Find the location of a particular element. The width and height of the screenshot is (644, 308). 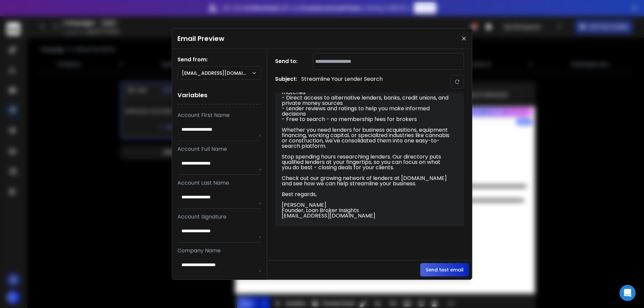

button: Send test email is located at coordinates (445, 270).